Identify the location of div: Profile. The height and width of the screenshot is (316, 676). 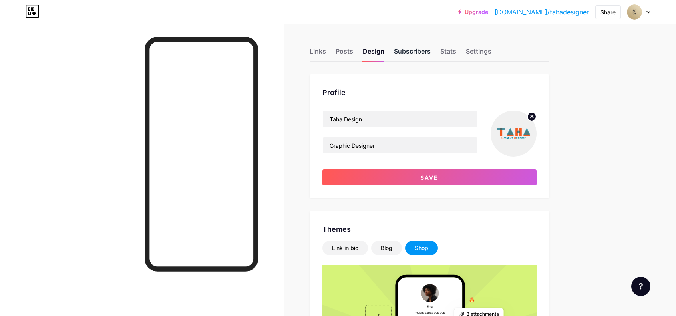
(430, 92).